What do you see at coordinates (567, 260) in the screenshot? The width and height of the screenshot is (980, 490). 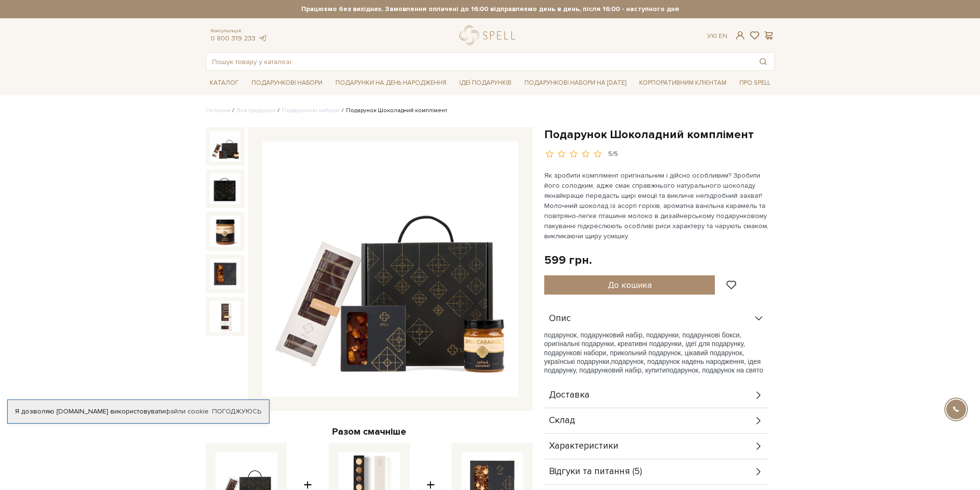 I see `div: 599 грн.` at bounding box center [567, 260].